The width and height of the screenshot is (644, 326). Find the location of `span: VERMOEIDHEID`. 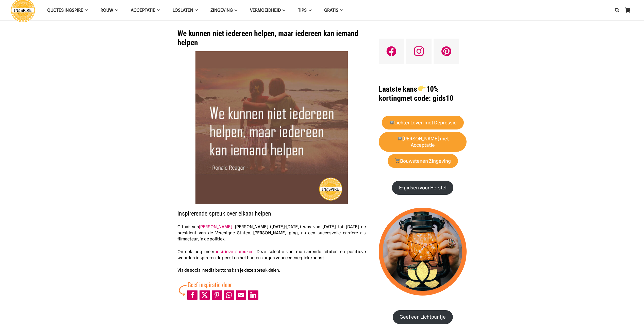

span: VERMOEIDHEID is located at coordinates (265, 10).